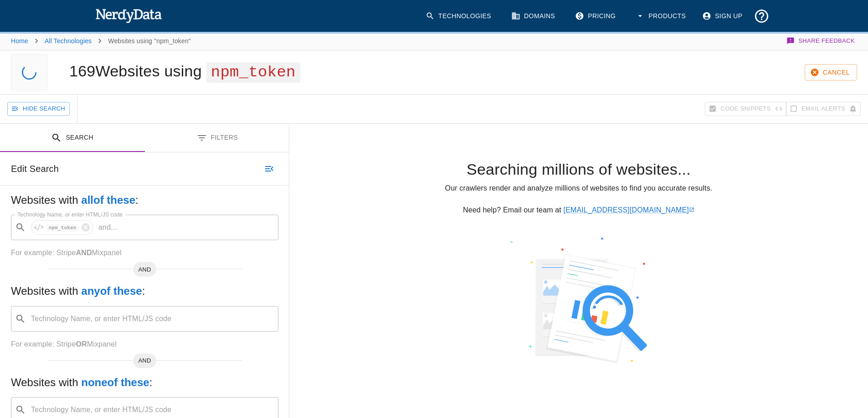 This screenshot has width=868, height=418. Describe the element at coordinates (459, 16) in the screenshot. I see `a: Technologies` at that location.